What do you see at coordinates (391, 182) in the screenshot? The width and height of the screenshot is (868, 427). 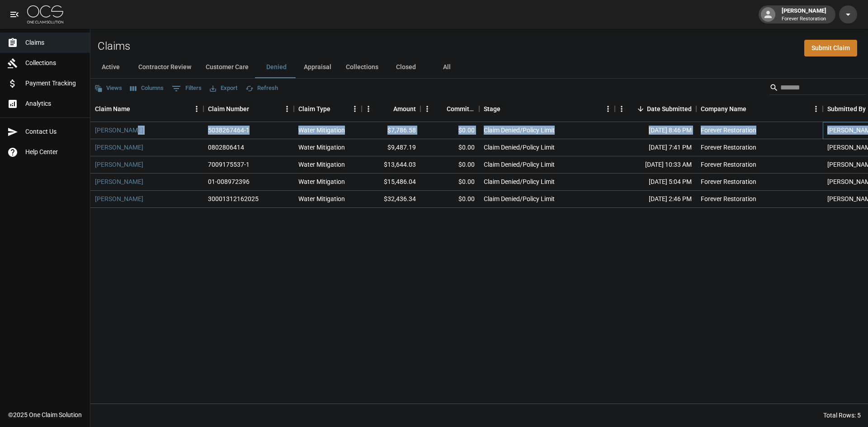 I see `div: $15,486.04` at bounding box center [391, 182].